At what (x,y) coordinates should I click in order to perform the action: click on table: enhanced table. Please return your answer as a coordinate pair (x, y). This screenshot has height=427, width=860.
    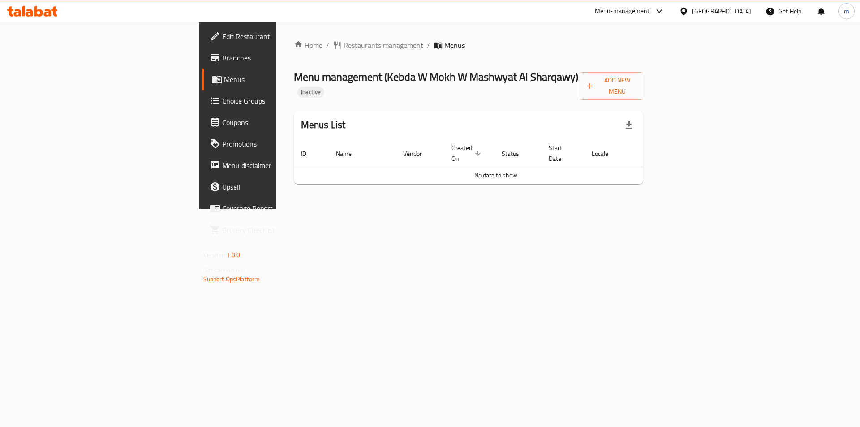
    Looking at the image, I should click on (496, 162).